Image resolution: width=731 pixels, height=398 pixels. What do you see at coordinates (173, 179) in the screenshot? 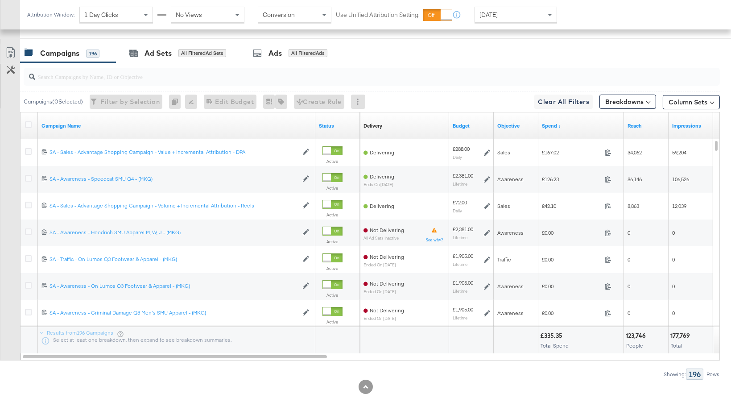
I see `div: SA - Awareness - Speedcat SMU Q4 - (MKG)` at bounding box center [173, 179].